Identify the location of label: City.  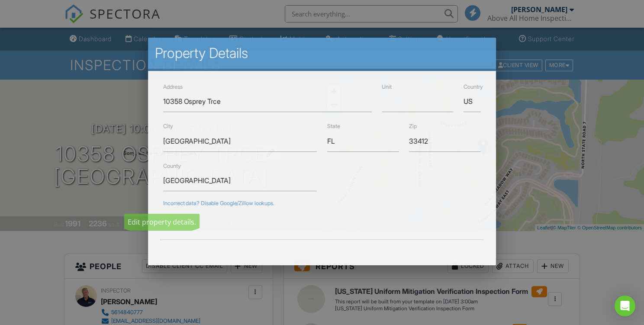
(168, 126).